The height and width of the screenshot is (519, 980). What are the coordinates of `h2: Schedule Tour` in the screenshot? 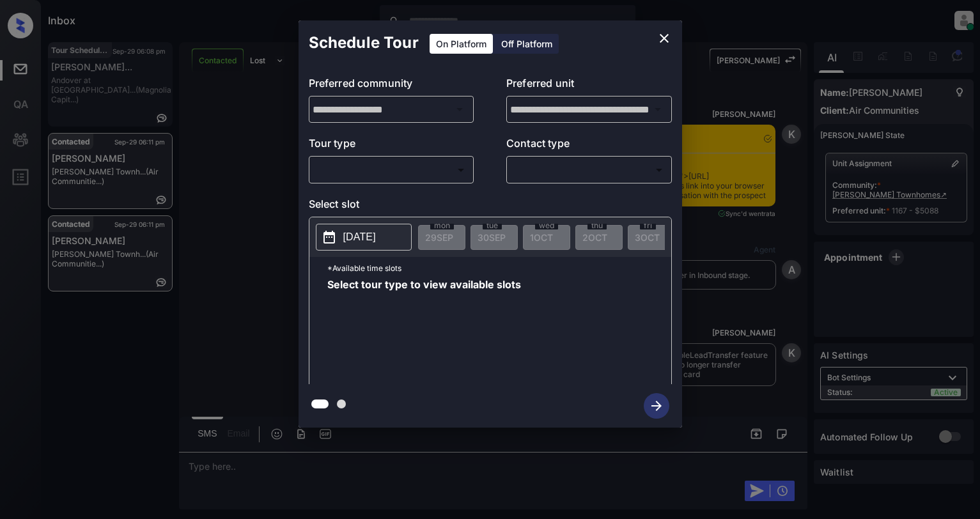 It's located at (364, 43).